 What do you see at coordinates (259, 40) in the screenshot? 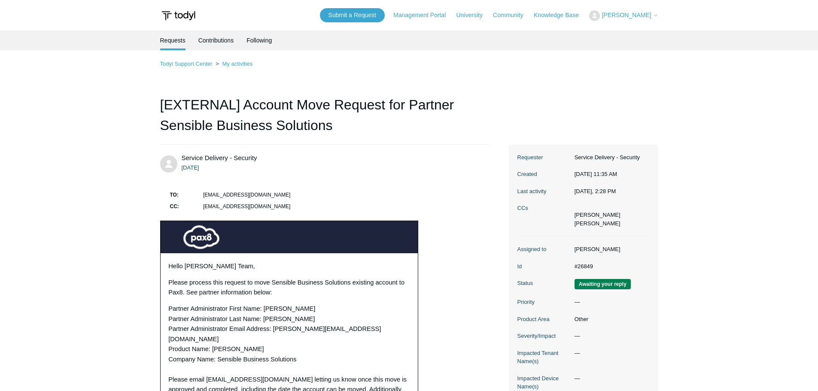
I see `a: Following` at bounding box center [259, 40].